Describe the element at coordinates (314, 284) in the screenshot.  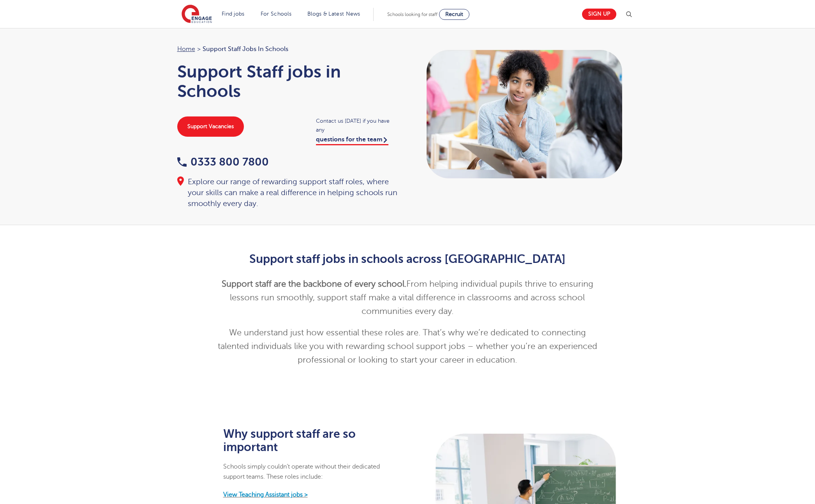
I see `strong: Support staff are the backbone of every school.` at that location.